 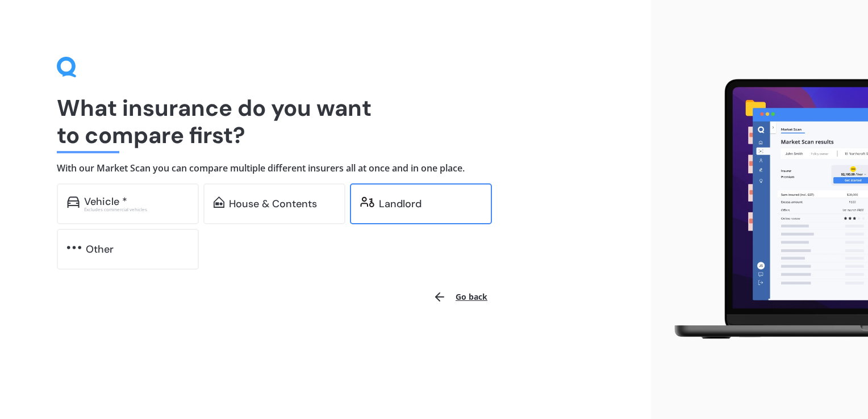 I want to click on img: laptop.webp, so click(x=765, y=210).